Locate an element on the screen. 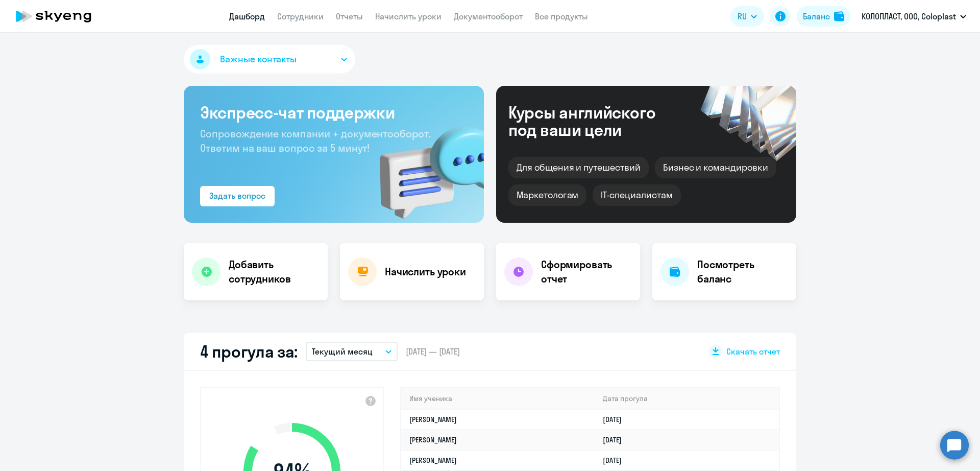 The height and width of the screenshot is (471, 980). button: Текущий месяц is located at coordinates (352, 351).